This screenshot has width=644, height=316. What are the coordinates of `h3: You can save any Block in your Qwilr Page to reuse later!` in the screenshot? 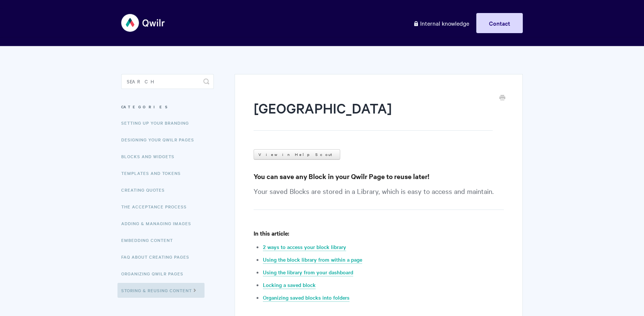 It's located at (379, 176).